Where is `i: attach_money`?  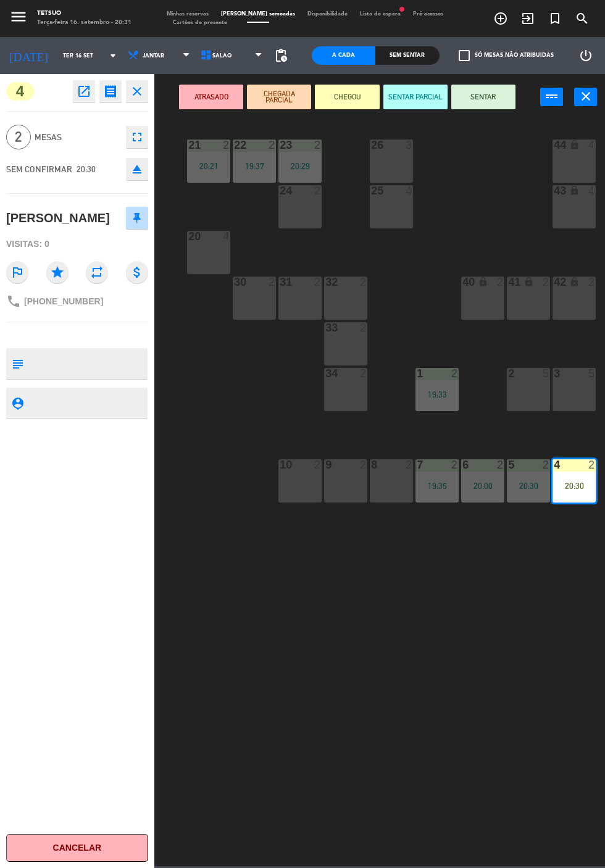
i: attach_money is located at coordinates (137, 273).